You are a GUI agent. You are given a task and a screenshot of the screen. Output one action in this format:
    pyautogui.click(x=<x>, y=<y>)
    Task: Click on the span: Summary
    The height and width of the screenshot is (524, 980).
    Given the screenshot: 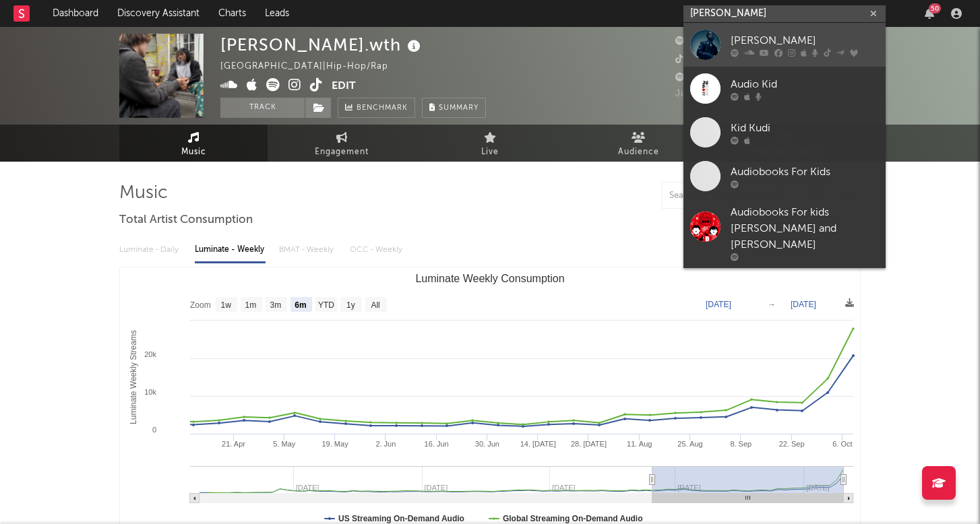 What is the action you would take?
    pyautogui.click(x=458, y=107)
    